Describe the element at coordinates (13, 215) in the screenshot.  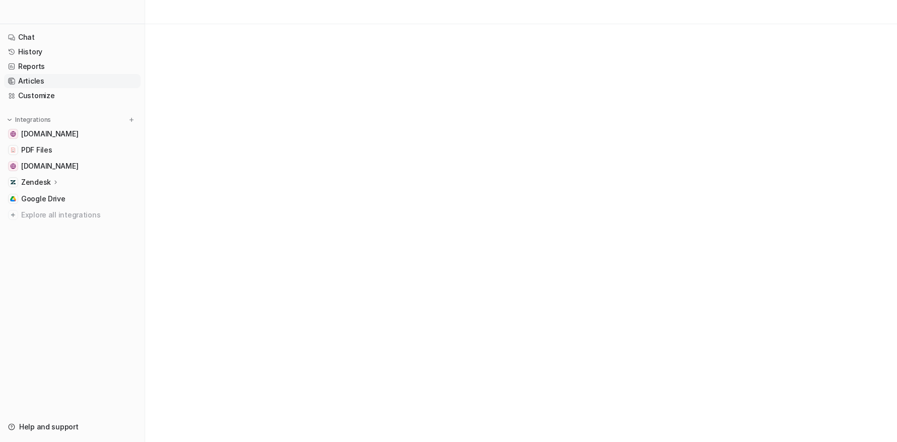
I see `img: explore all integrations` at that location.